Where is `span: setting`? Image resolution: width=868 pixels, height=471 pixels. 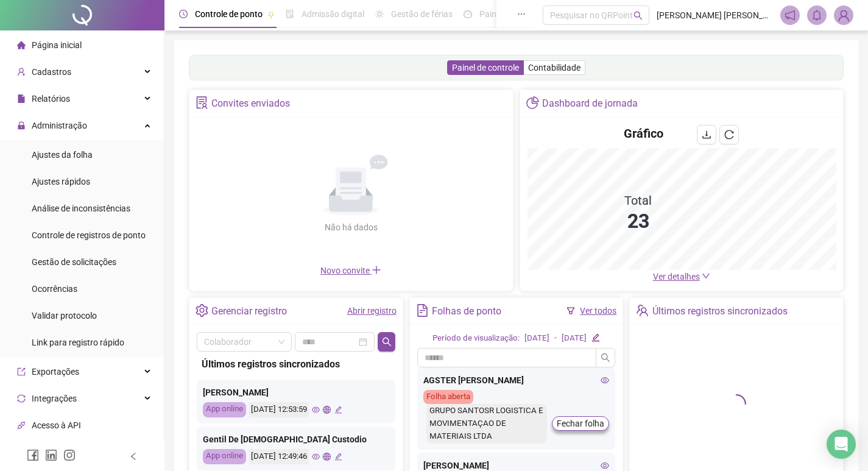
span: setting is located at coordinates (202, 310).